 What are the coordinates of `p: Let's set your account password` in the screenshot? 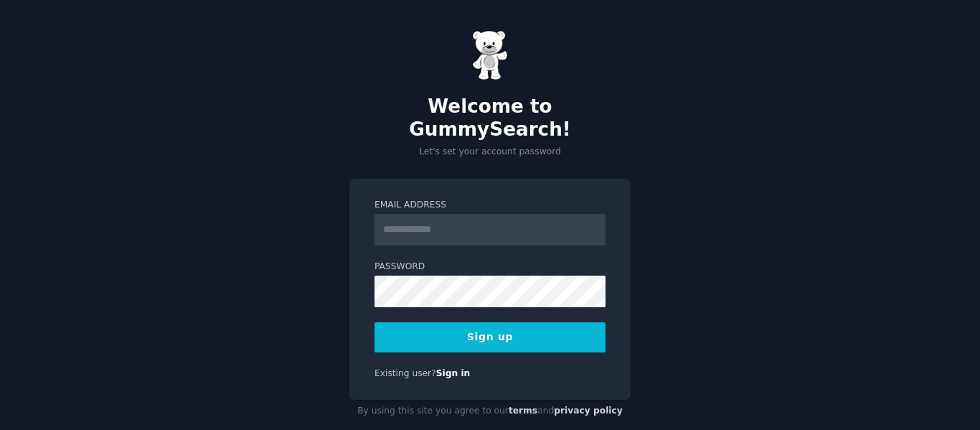 It's located at (490, 152).